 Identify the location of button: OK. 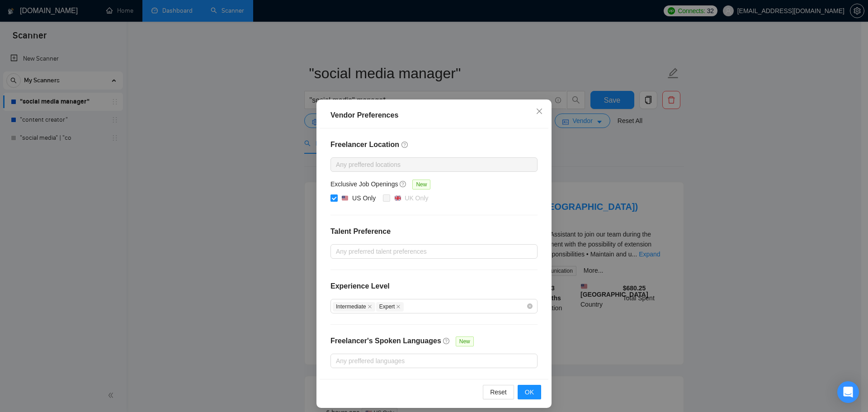
(529, 392).